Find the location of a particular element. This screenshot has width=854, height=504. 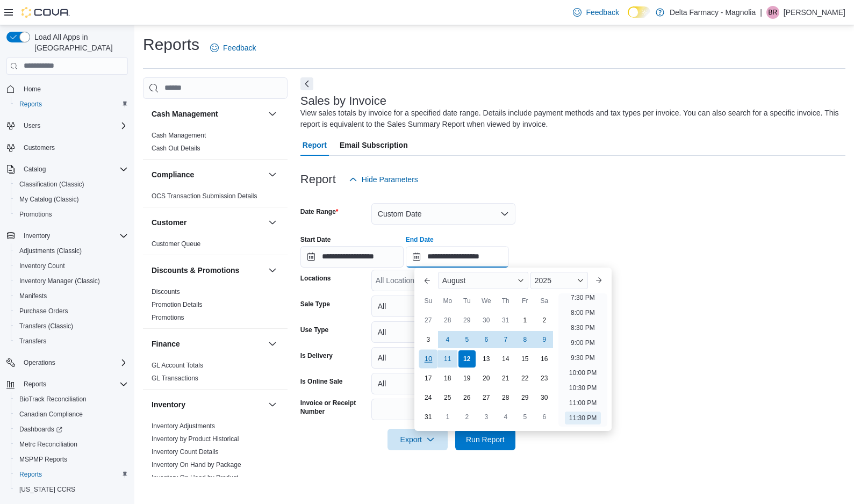

a: Cash Out Details is located at coordinates (176, 148).